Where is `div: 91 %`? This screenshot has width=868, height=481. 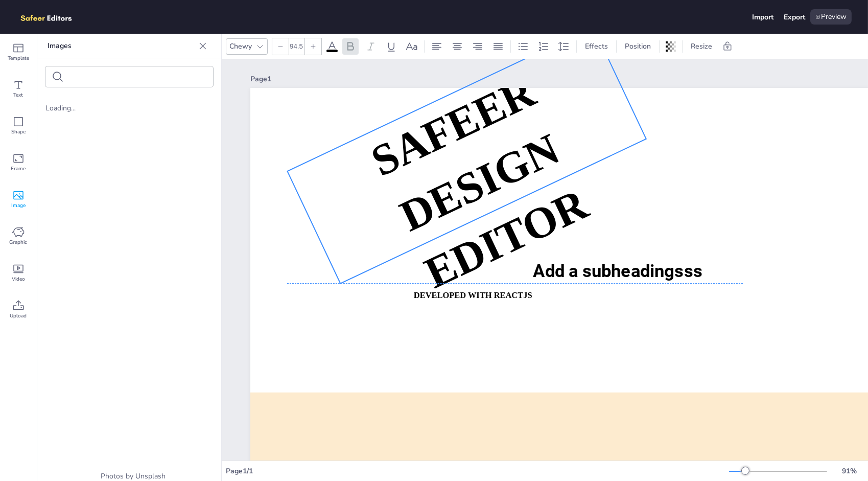 div: 91 % is located at coordinates (850, 470).